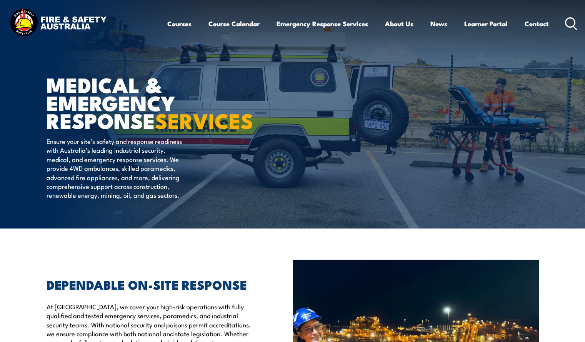 This screenshot has height=342, width=585. Describe the element at coordinates (399, 23) in the screenshot. I see `a: About Us` at that location.